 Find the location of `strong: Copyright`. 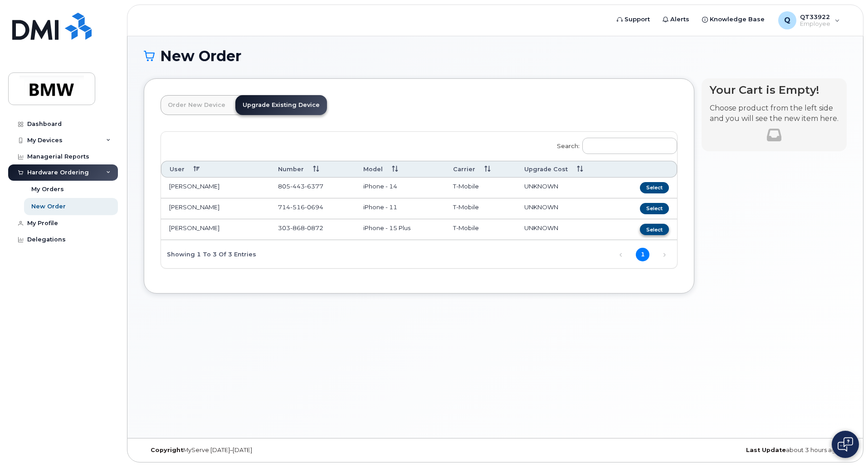

strong: Copyright is located at coordinates (167, 450).